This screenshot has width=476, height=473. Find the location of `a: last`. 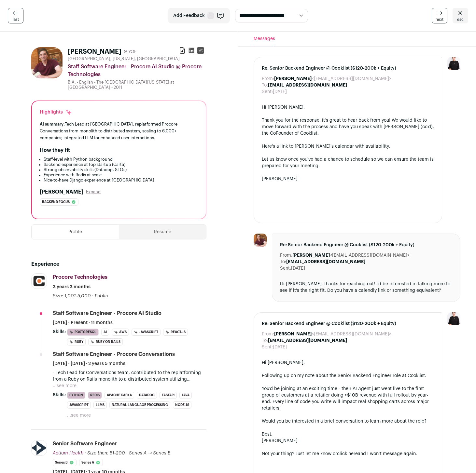

a: last is located at coordinates (16, 16).